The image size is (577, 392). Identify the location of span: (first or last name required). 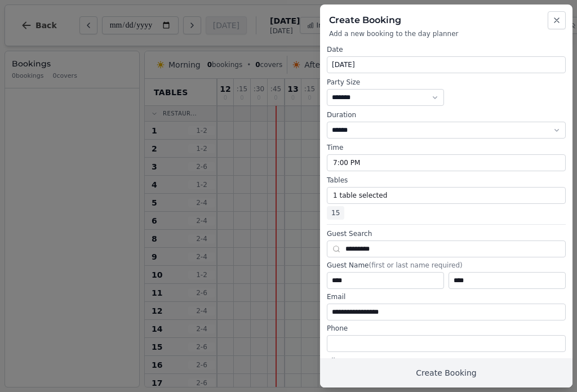
(415, 265).